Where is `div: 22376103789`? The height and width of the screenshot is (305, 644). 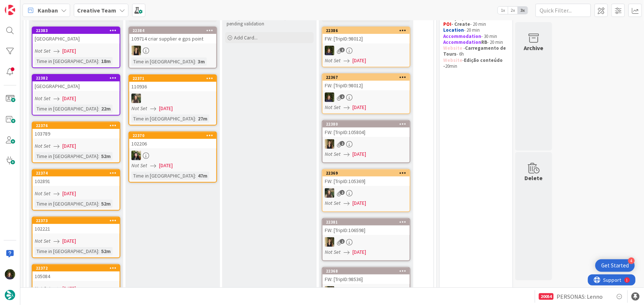
div: 22376103789 is located at coordinates (76, 130).